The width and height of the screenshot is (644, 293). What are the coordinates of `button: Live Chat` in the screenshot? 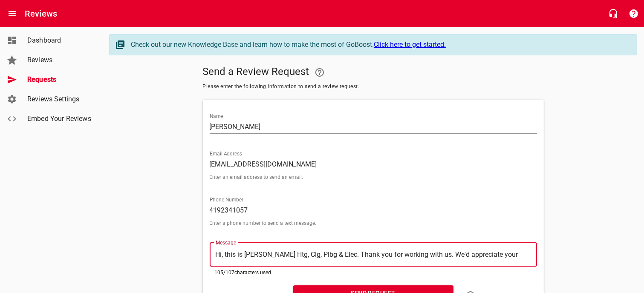 It's located at (613, 14).